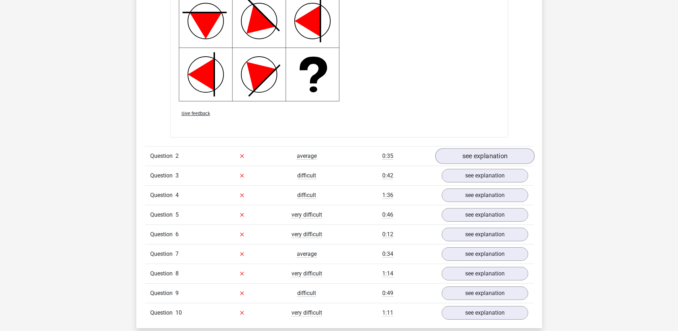  What do you see at coordinates (177, 175) in the screenshot?
I see `span: 3` at bounding box center [177, 175].